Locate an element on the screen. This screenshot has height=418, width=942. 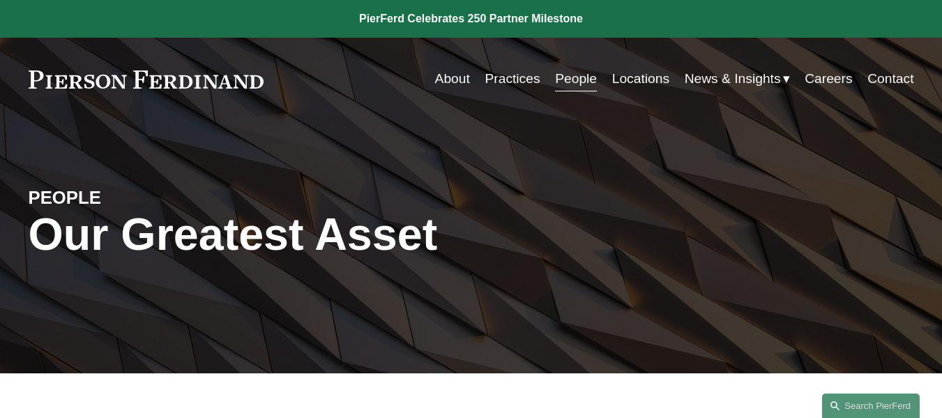
h4: PEOPLE is located at coordinates (139, 197).